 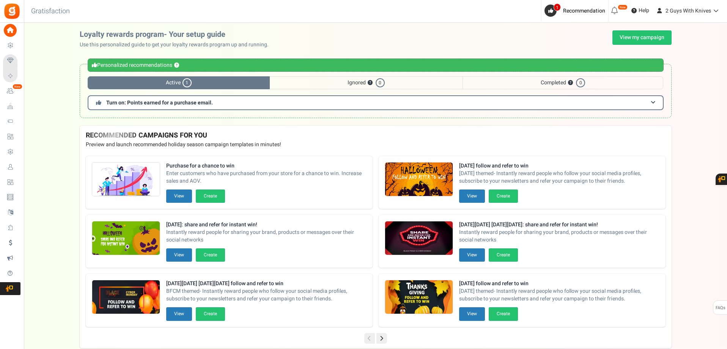 What do you see at coordinates (50, 11) in the screenshot?
I see `h3: Gratisfaction` at bounding box center [50, 11].